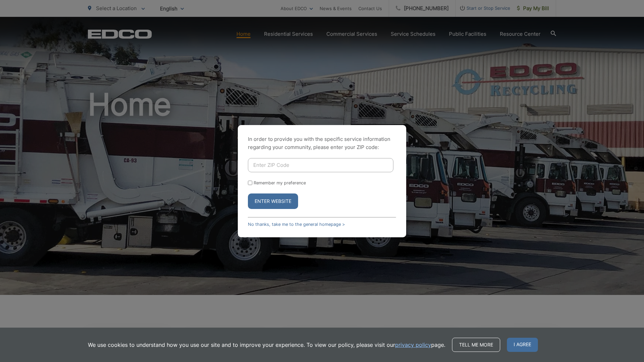  I want to click on input: Enter ZIP Code, so click(321, 165).